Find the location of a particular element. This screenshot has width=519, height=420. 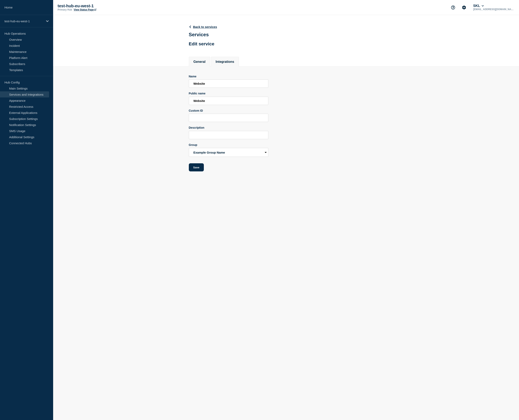

a: Back to services is located at coordinates (203, 27).